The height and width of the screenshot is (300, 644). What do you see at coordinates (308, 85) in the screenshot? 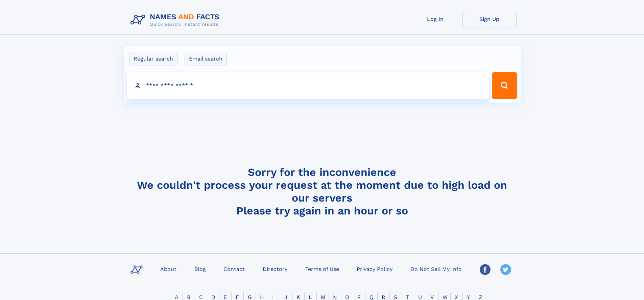
I see `input: search input` at bounding box center [308, 85].